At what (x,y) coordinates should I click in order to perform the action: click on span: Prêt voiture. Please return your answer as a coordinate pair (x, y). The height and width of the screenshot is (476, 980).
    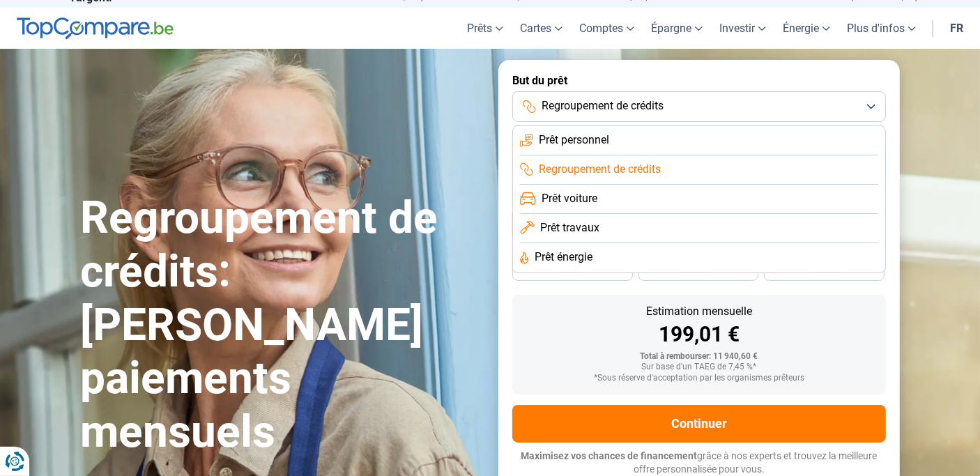
    Looking at the image, I should click on (569, 198).